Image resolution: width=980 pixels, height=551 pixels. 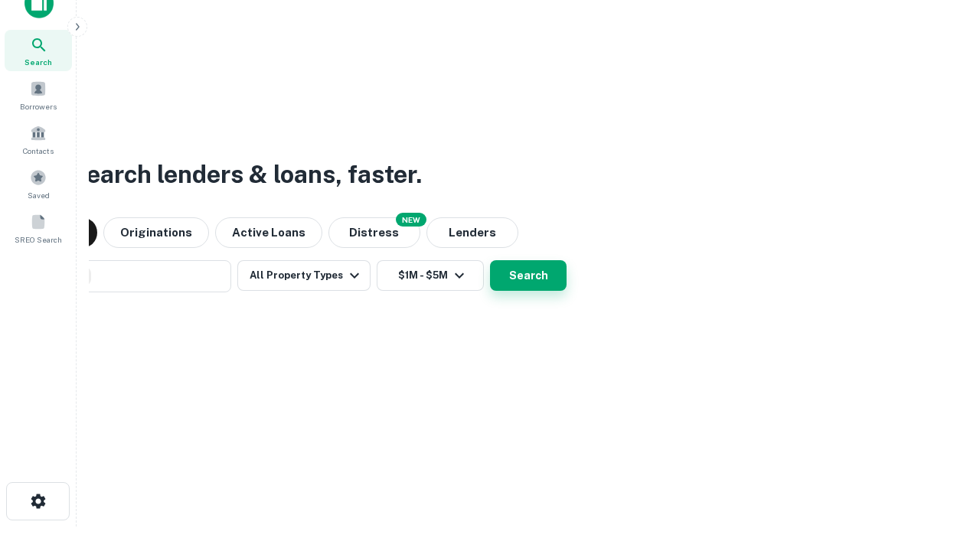 I want to click on a: Contacts, so click(x=38, y=139).